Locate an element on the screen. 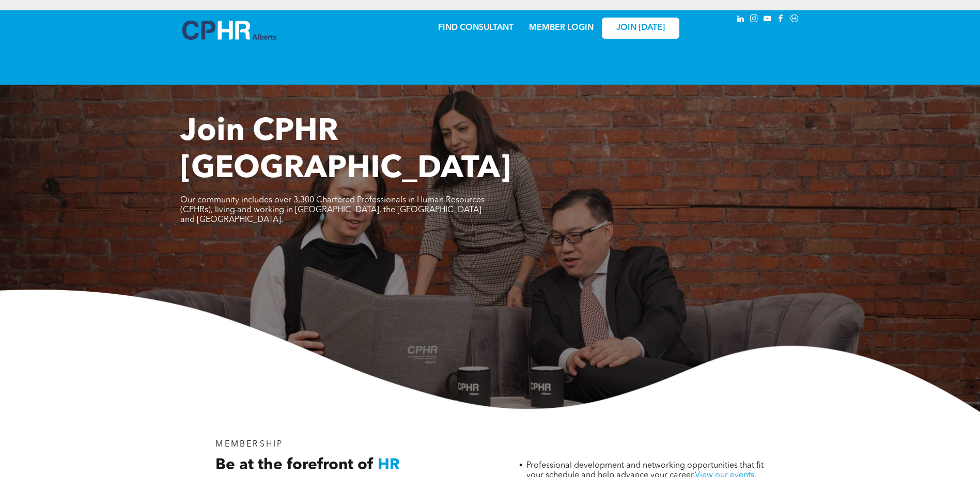  img: A blue and white logo for cp alberta is located at coordinates (229, 30).